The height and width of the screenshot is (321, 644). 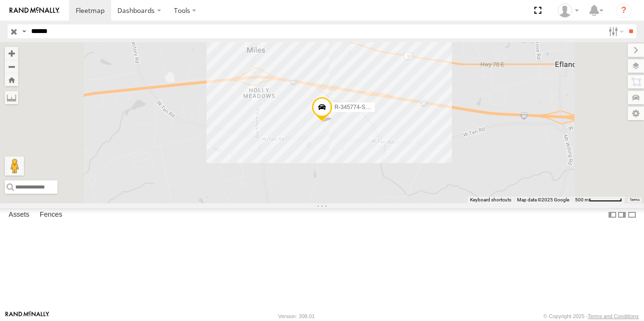 I want to click on a: Terms (opens in new tab), so click(x=634, y=200).